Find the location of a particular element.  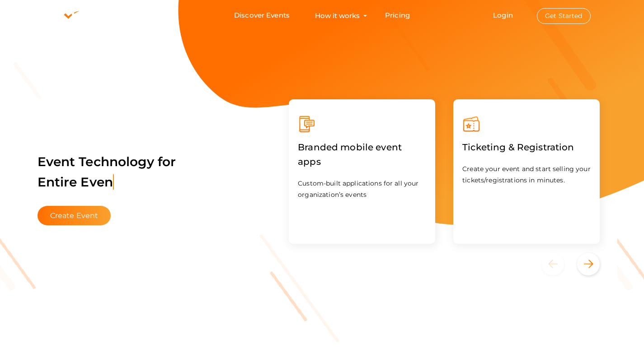

button: How it works is located at coordinates (337, 15).